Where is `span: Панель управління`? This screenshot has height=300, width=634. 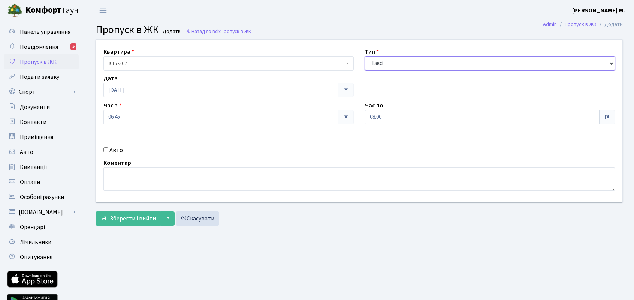
span: Панель управління is located at coordinates (45, 32).